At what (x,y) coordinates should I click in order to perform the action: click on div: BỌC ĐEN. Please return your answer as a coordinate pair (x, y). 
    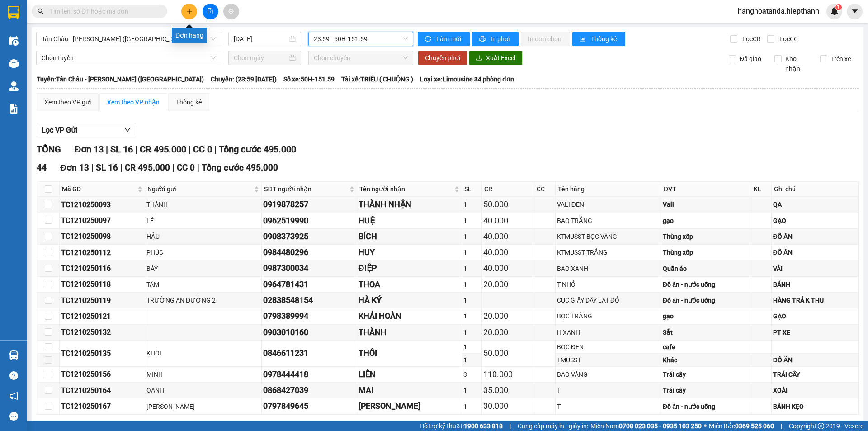
    Looking at the image, I should click on (609, 347).